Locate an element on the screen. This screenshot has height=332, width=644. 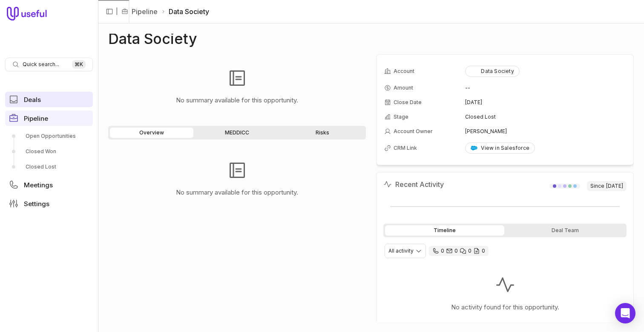
span: Stage is located at coordinates (401, 117).